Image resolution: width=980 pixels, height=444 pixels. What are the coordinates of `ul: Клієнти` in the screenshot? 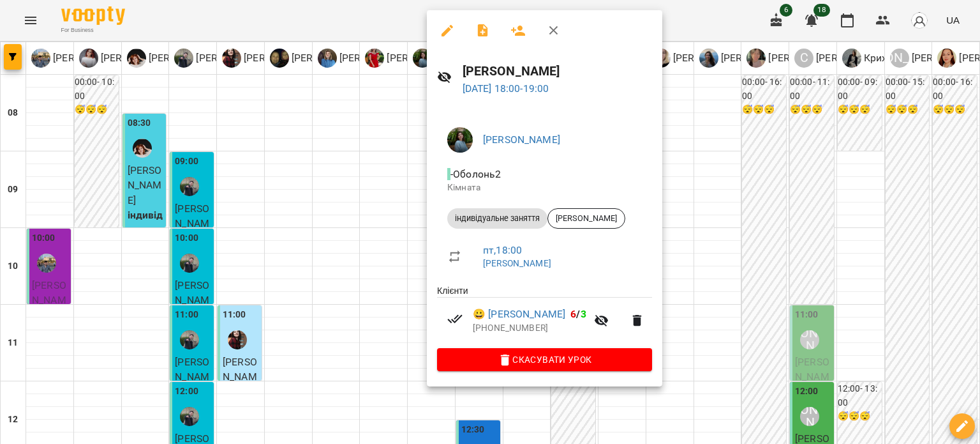 It's located at (544, 316).